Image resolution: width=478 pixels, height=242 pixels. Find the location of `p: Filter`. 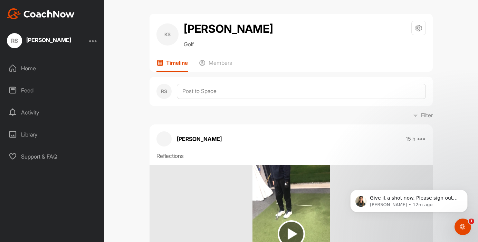

p: Filter is located at coordinates (427, 115).